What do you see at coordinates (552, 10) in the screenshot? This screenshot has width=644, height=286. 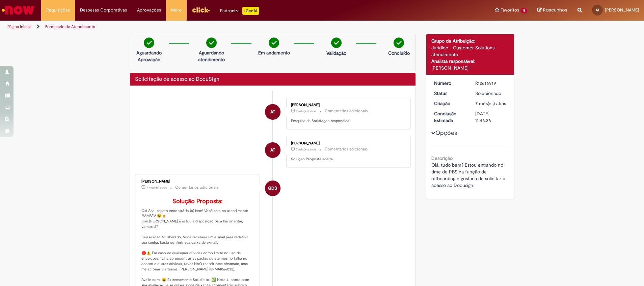 I see `a: Rascunhos` at bounding box center [552, 10].